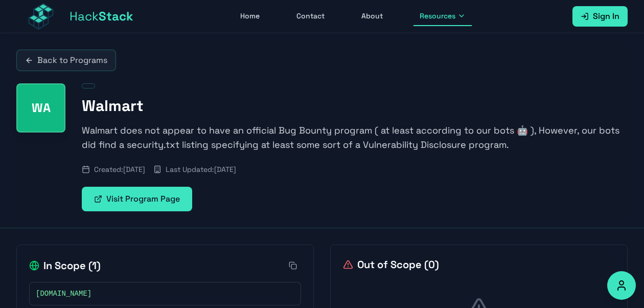 The image size is (644, 308). I want to click on button: Accessibility Options, so click(622, 285).